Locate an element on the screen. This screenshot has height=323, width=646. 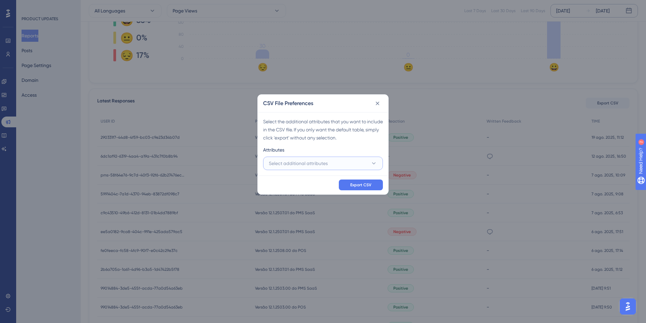
button: Open AI Assistant Launcher is located at coordinates (10, 10).